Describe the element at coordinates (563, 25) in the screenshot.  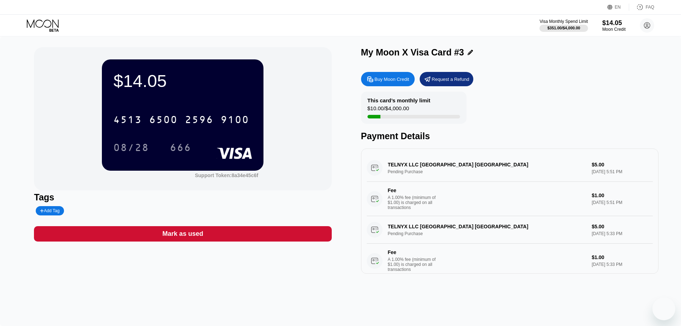
I see `div: Visa Monthly Spend Limit$351.00/$4,000.00` at that location.